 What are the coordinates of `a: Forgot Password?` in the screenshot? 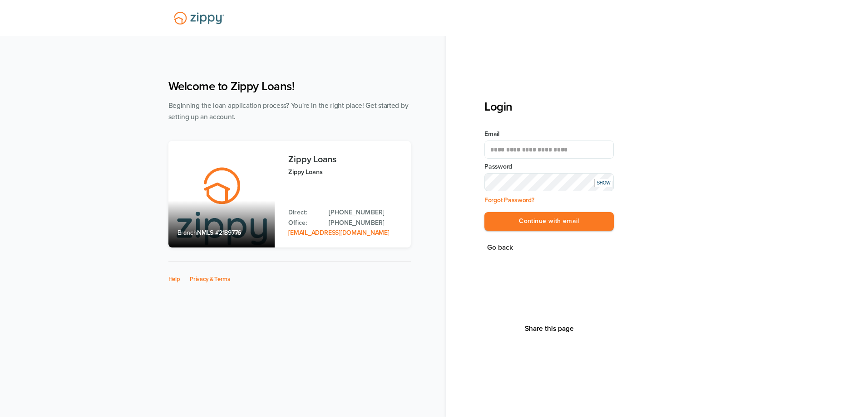 It's located at (509, 200).